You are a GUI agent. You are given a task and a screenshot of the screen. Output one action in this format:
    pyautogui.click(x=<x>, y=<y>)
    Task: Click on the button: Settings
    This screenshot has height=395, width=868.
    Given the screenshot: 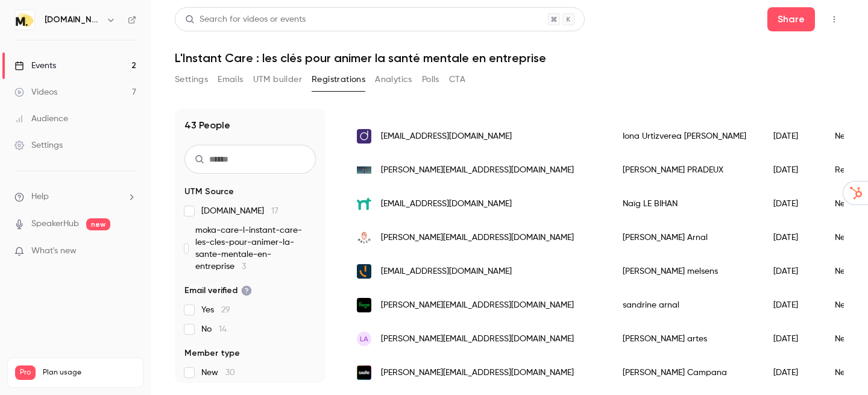 What is the action you would take?
    pyautogui.click(x=191, y=79)
    